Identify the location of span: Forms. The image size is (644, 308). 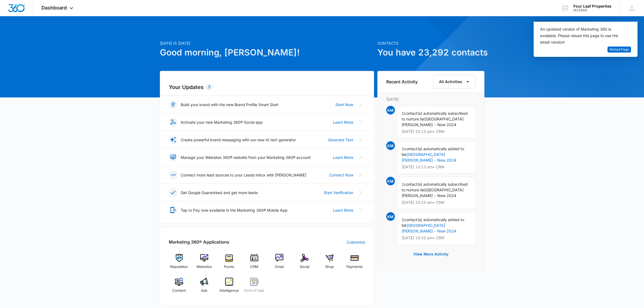
(229, 267).